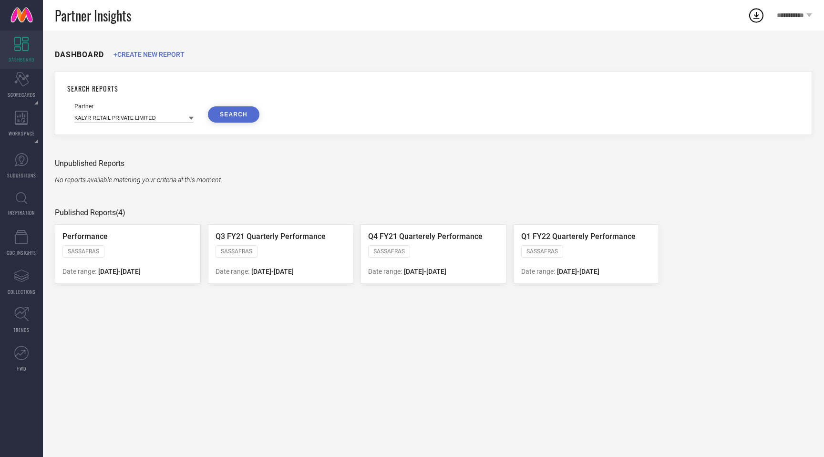 The image size is (824, 457). Describe the element at coordinates (234, 114) in the screenshot. I see `button: SEARCH` at that location.